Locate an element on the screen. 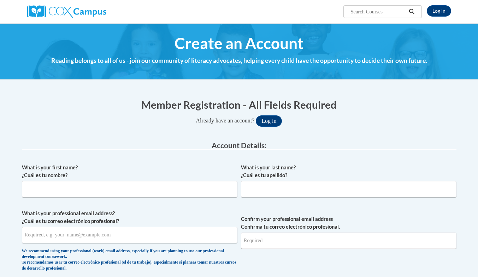 Image resolution: width=478 pixels, height=277 pixels. button: Log in is located at coordinates (269, 121).